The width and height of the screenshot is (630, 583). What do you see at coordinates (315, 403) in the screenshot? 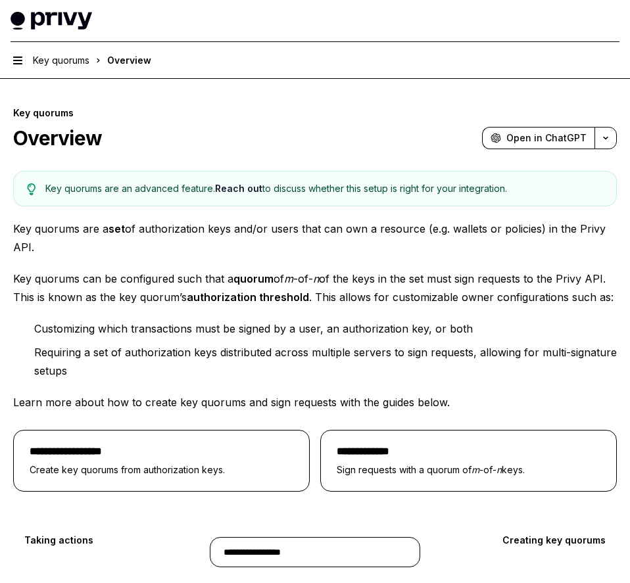
I see `span: Learn more about how to create key quorums and sign requests with the guides below.` at bounding box center [315, 403].